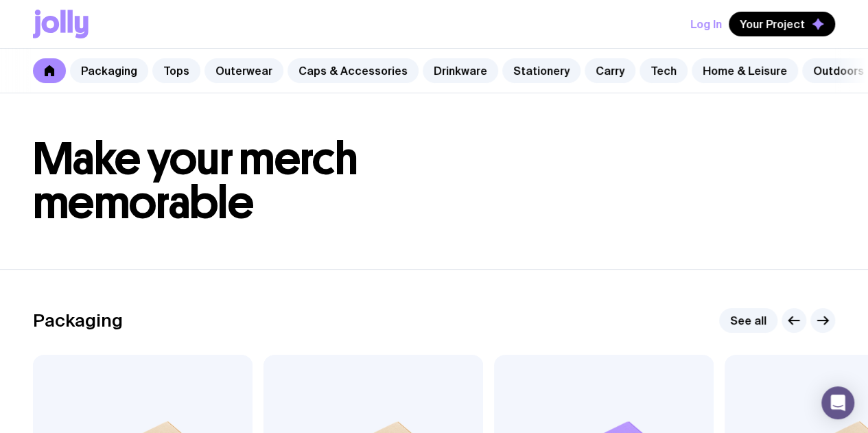 The image size is (868, 433). Describe the element at coordinates (610, 70) in the screenshot. I see `a: Carry` at that location.